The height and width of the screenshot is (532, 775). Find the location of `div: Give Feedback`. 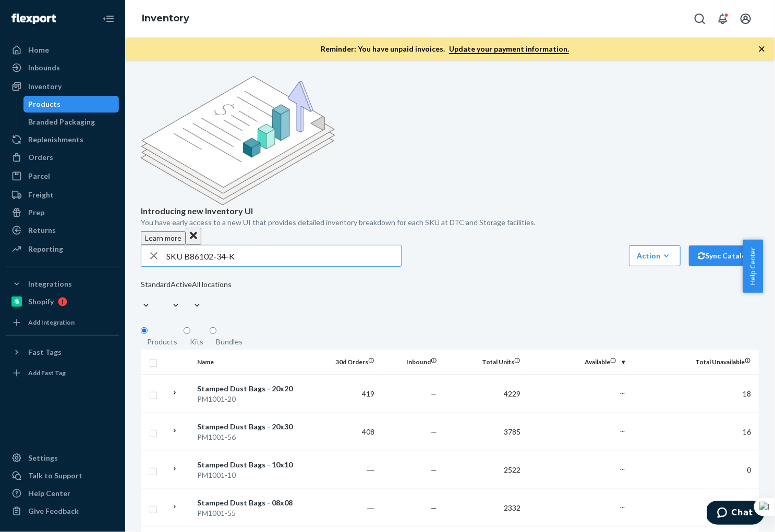

div: Give Feedback is located at coordinates (53, 512).